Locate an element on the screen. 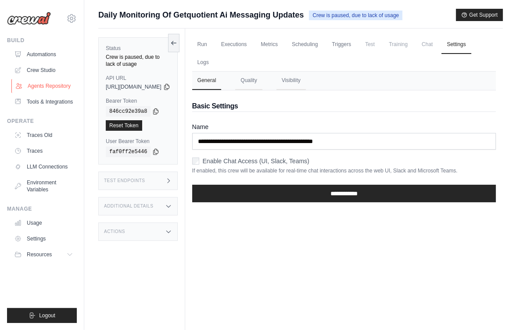  div: Build is located at coordinates (42, 40).